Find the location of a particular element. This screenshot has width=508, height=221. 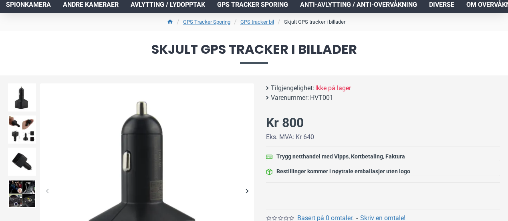

span: Ikke på lager is located at coordinates (333, 88).